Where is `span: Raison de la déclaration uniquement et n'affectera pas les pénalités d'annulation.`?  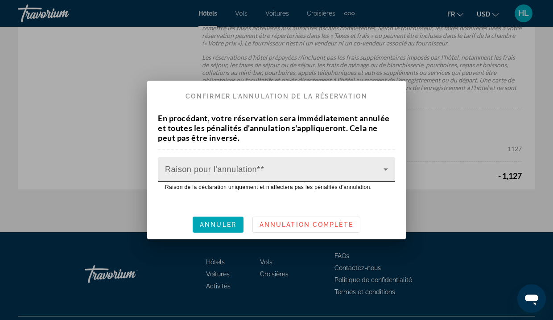 span: Raison de la déclaration uniquement et n'affectera pas les pénalités d'annulation. is located at coordinates (268, 187).